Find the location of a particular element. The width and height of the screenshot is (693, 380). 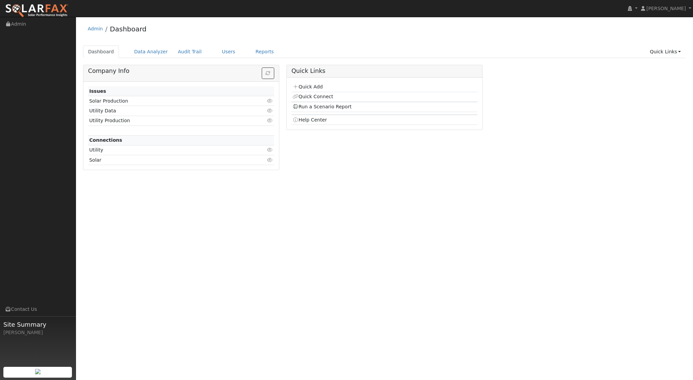

td: Utility Production is located at coordinates (166, 121).